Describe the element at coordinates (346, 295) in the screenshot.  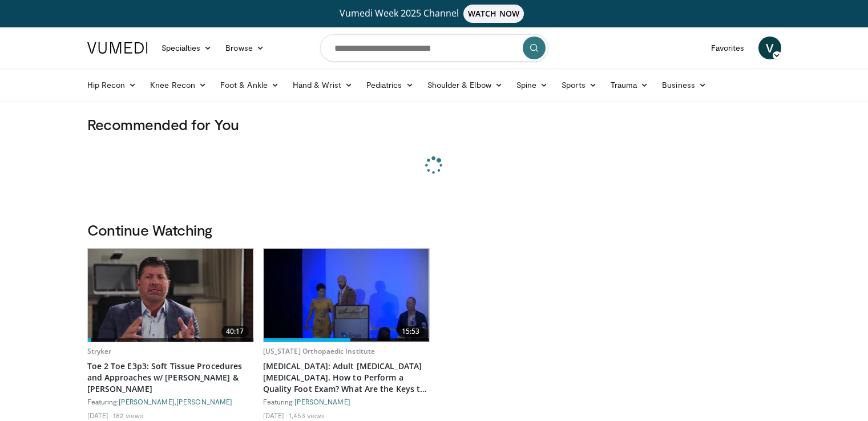
I see `img: a43b4cbb-606d-492a-8f32-bbc3825fc0d5.620x360_q85_upscale.jpg` at that location.